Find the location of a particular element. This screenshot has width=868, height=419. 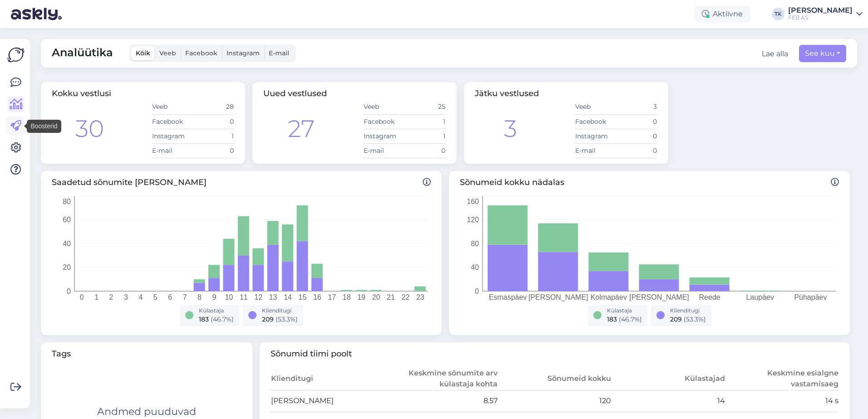

div: Boosterid is located at coordinates (43, 126).